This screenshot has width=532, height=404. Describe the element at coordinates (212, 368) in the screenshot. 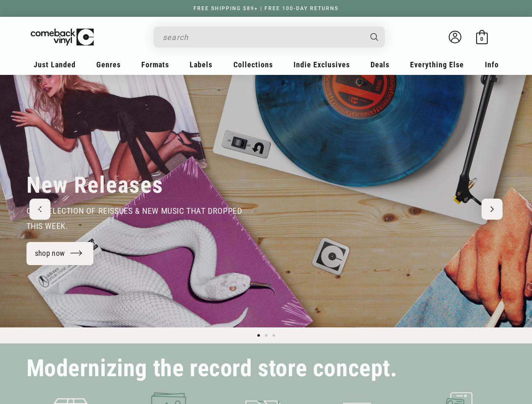

I see `h2: Modernizing the record store concept.` at that location.